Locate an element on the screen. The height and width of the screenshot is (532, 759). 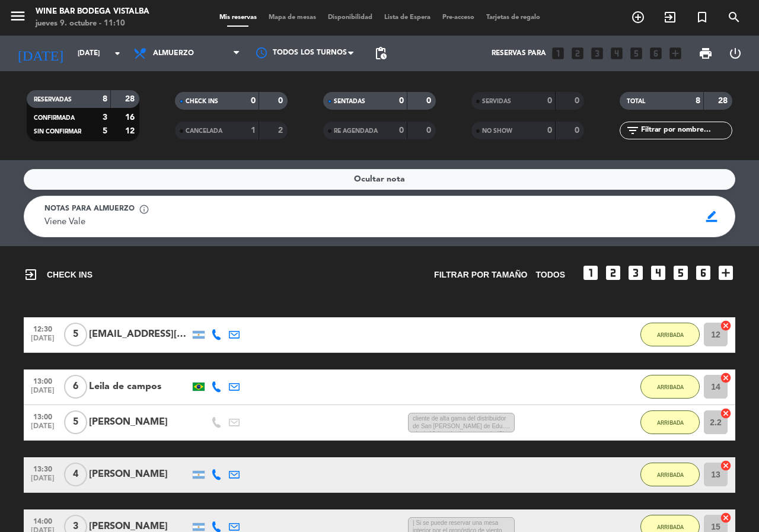
span: CONFIRMADA is located at coordinates (54, 118).